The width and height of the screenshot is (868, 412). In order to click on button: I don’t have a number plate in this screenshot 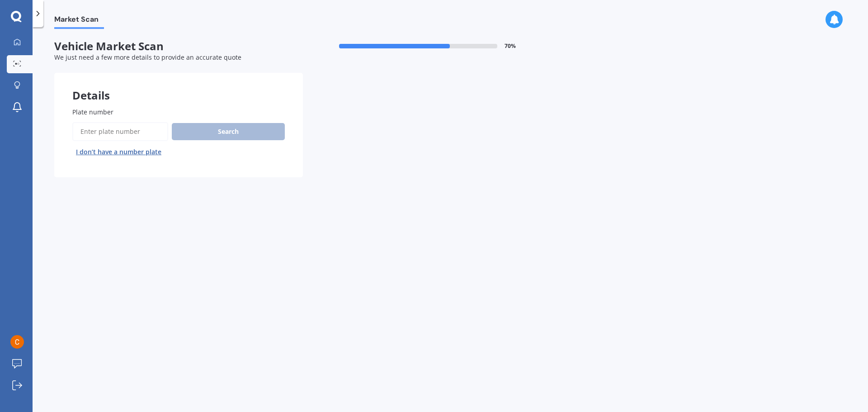, I will do `click(119, 152)`.